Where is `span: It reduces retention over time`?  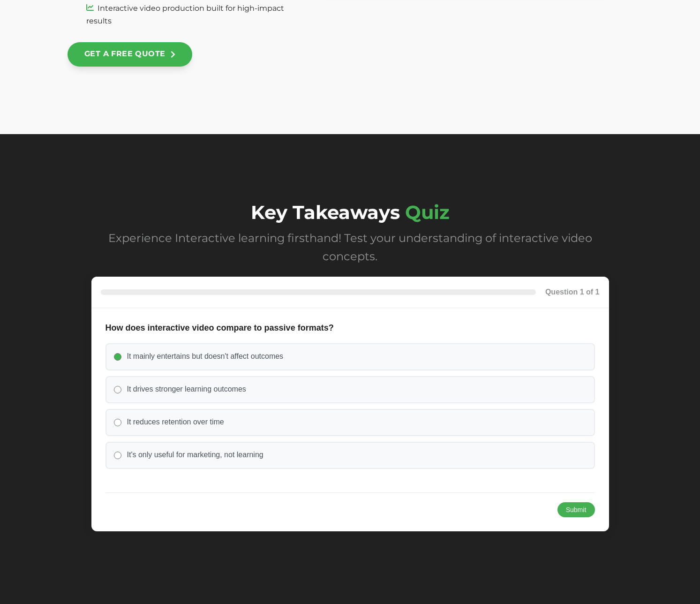
span: It reduces retention over time is located at coordinates (176, 422).